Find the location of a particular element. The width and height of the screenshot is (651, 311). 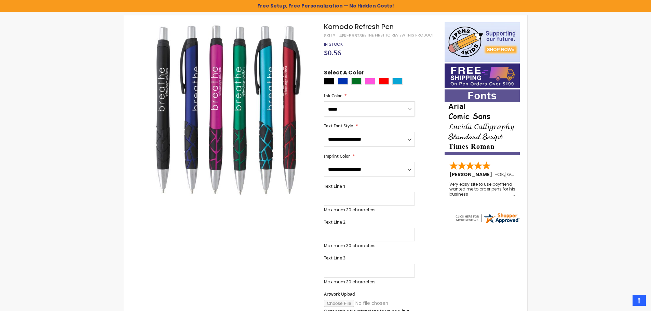

span: Artwork Upload is located at coordinates (339, 294).